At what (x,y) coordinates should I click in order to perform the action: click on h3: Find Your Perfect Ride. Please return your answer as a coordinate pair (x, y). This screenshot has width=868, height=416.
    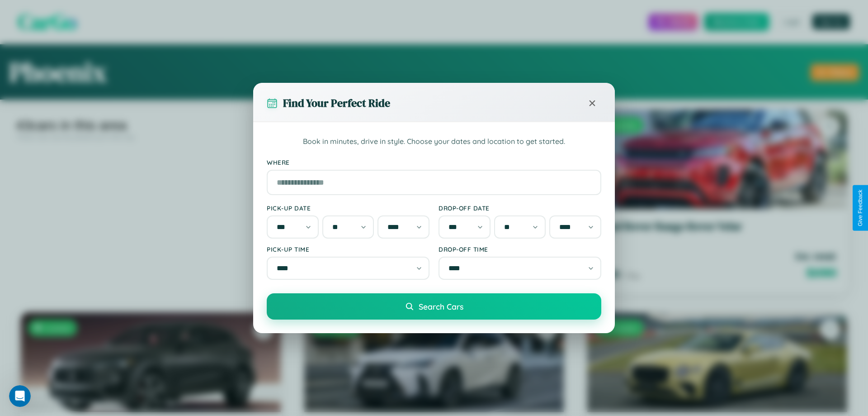
    Looking at the image, I should click on (336, 103).